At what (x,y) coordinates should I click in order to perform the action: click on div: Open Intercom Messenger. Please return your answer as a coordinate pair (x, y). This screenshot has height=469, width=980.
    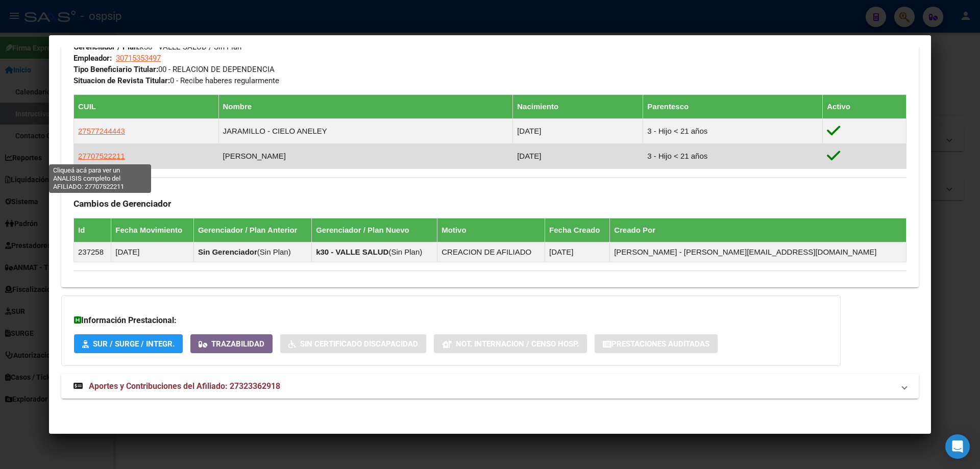
    Looking at the image, I should click on (958, 447).